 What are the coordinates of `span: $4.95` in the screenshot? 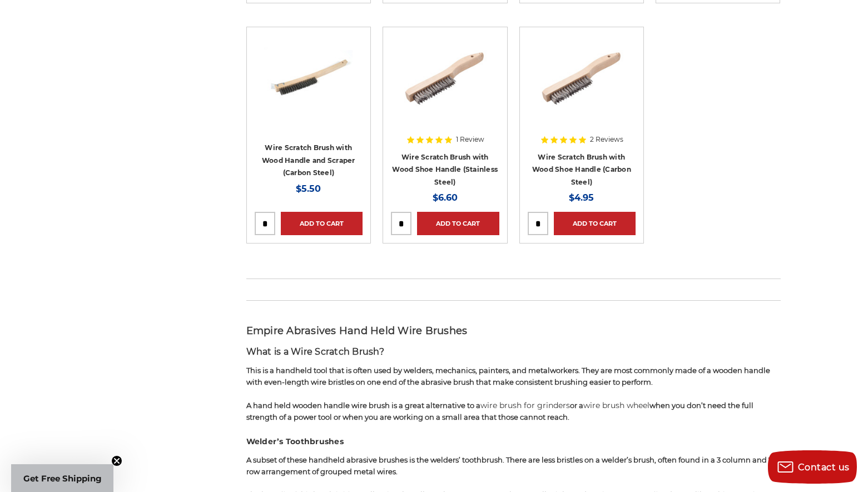 It's located at (581, 197).